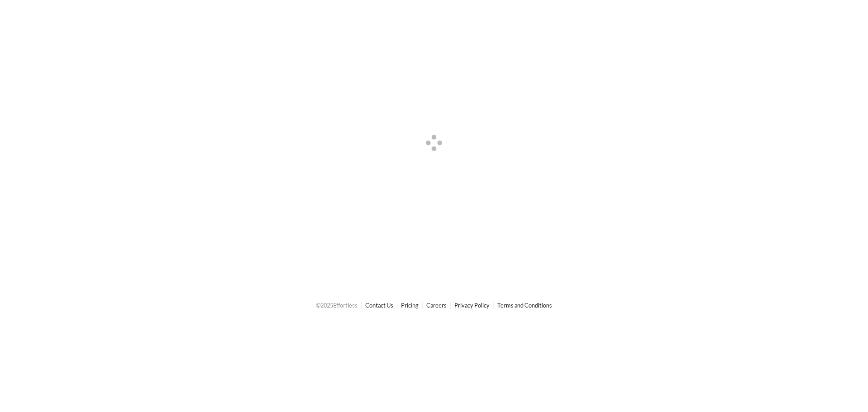 This screenshot has width=868, height=412. Describe the element at coordinates (472, 305) in the screenshot. I see `a: Privacy Policy` at that location.